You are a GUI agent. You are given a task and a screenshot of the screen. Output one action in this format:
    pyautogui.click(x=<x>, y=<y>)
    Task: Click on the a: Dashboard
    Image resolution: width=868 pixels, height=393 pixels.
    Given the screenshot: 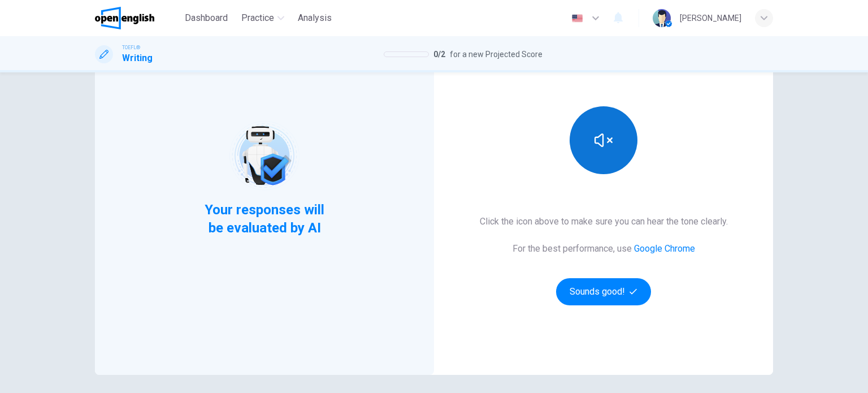 What is the action you would take?
    pyautogui.click(x=206, y=18)
    